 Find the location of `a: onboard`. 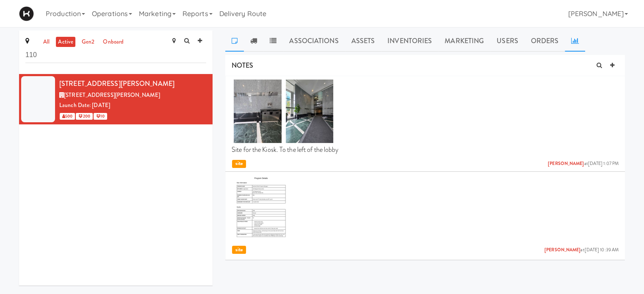

a: onboard is located at coordinates (113, 42).